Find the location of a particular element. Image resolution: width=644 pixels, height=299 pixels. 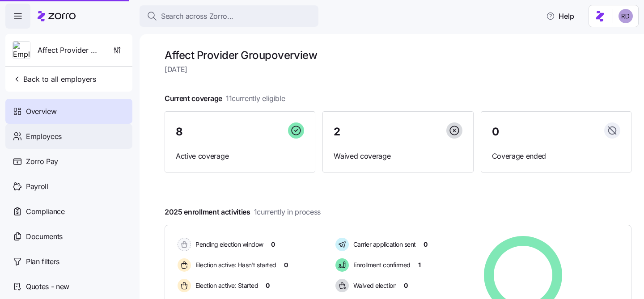

img: 6d862e07fa9c5eedf81a4422c42283ac is located at coordinates (625, 16).